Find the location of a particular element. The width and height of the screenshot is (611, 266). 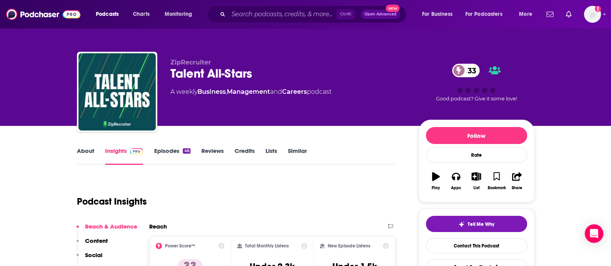

a: Similar is located at coordinates (297, 156).